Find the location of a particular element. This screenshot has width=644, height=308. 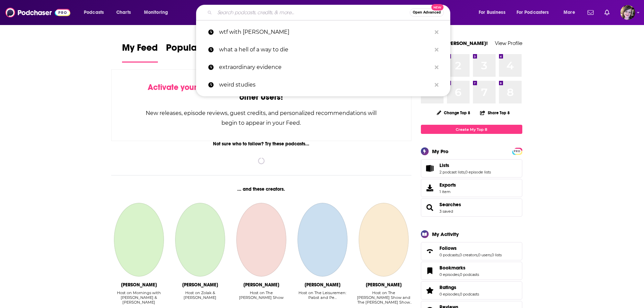

p: extraordinary evidence is located at coordinates (325, 67).